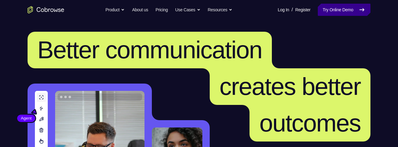 Image resolution: width=398 pixels, height=147 pixels. What do you see at coordinates (344, 10) in the screenshot?
I see `a: Try Online Demo` at bounding box center [344, 10].